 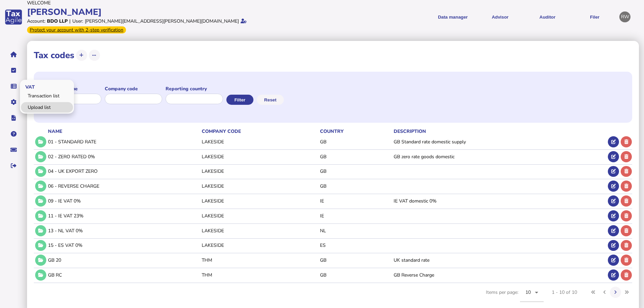 What do you see at coordinates (500, 17) in the screenshot?
I see `button: Shows a dropdown of VAT Advisor options` at bounding box center [500, 17].